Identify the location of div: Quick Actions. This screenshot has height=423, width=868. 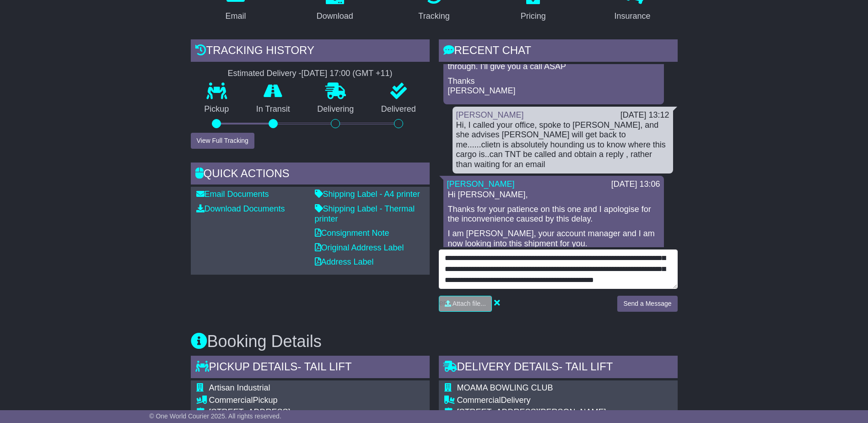
(310, 175).